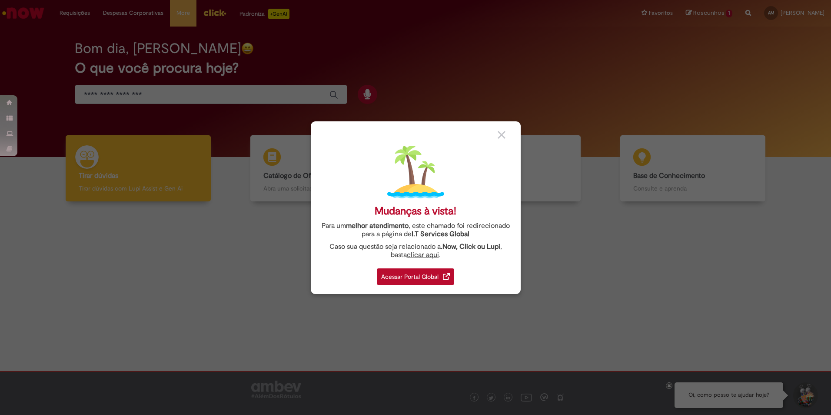 The image size is (831, 415). What do you see at coordinates (416, 251) in the screenshot?
I see `div: Caso sua questão seja relacionado a , basta .` at bounding box center [416, 251].